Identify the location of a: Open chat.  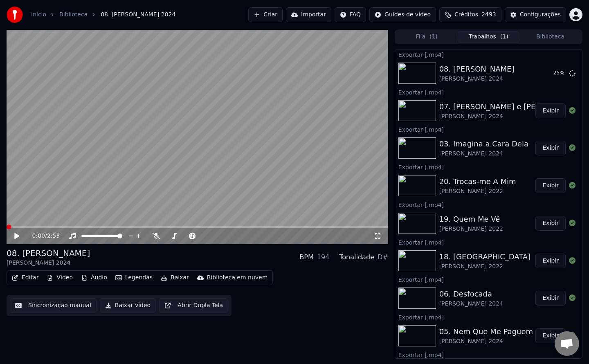
(567, 344).